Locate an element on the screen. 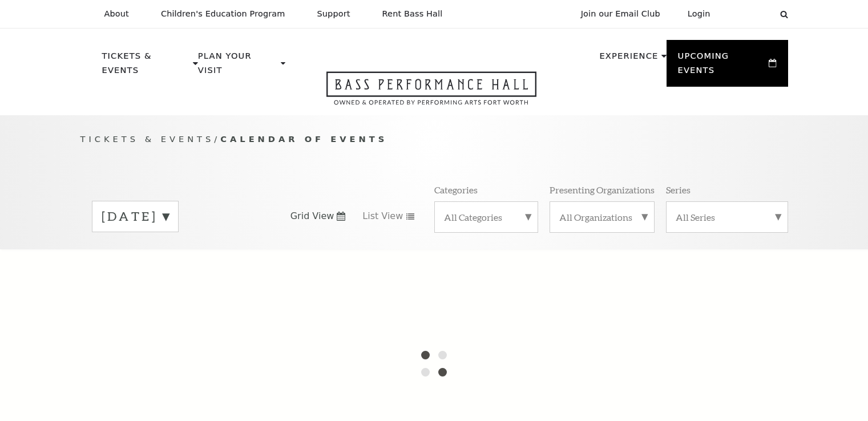 The width and height of the screenshot is (868, 421). p: Upcoming Events is located at coordinates (721, 66).